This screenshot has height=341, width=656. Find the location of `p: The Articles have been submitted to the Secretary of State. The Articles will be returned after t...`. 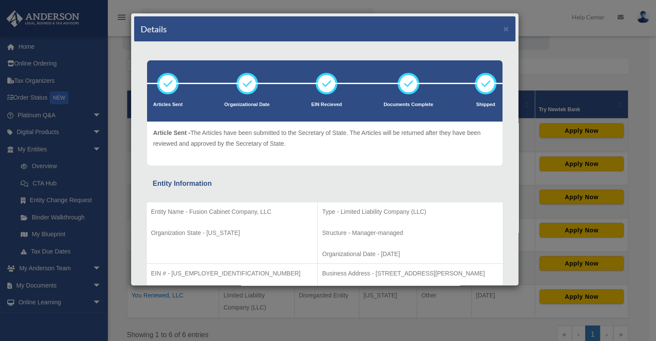

p: The Articles have been submitted to the Secretary of State. The Articles will be returned after t... is located at coordinates (325, 138).